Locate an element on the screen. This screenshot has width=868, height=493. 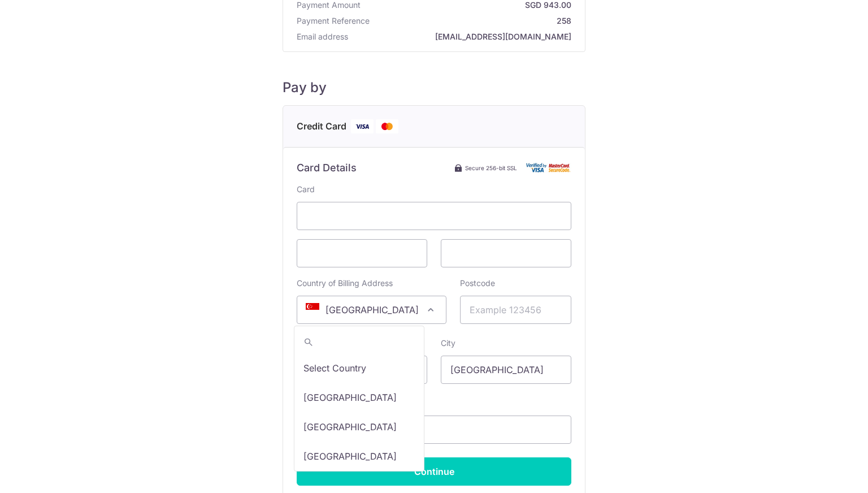
img: Visa is located at coordinates (362, 126).